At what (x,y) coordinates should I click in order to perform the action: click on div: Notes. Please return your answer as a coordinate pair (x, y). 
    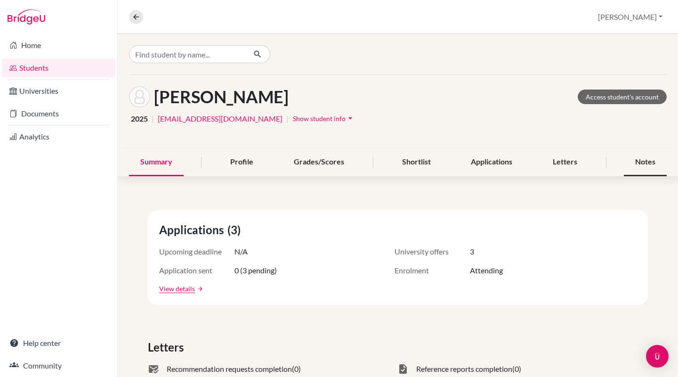
    Looking at the image, I should click on (645, 162).